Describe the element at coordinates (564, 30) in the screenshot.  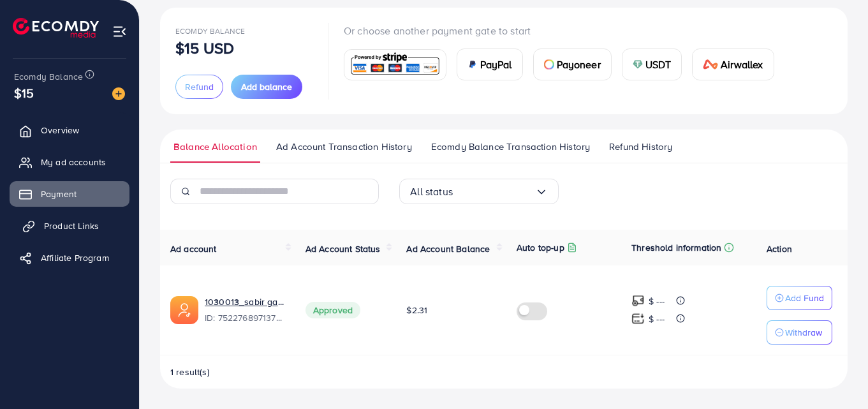
I see `p: Or choose another payment gate to start` at that location.